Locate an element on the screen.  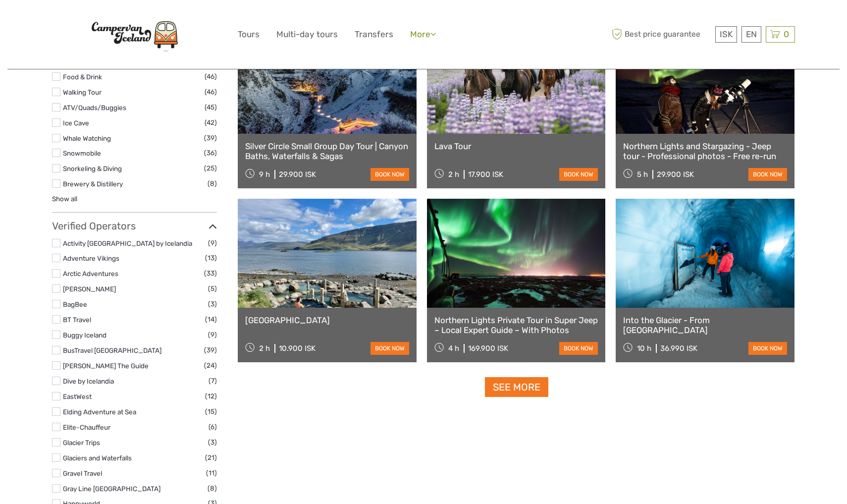
span: (6) is located at coordinates (213, 426).